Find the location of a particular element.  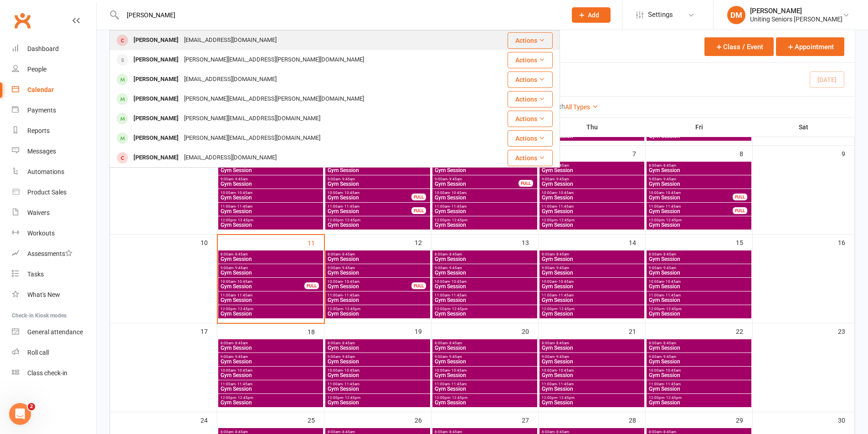

button: Actions is located at coordinates (530, 100).